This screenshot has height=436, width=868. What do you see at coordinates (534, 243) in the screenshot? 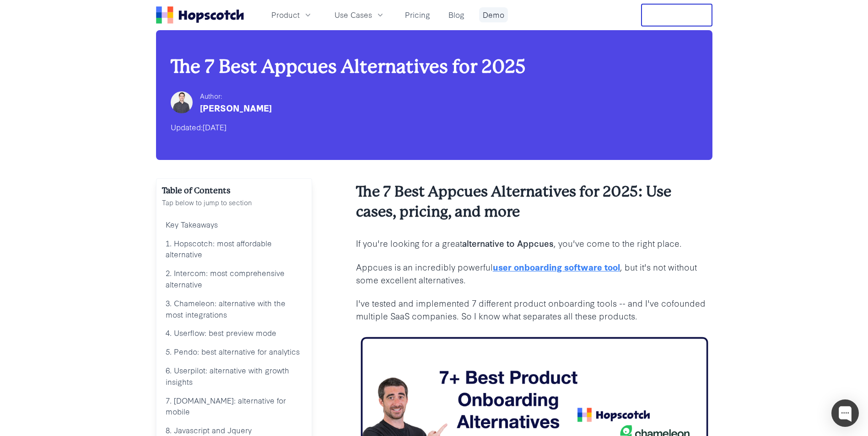
I see `p: If you're looking for a great , you've come to the right place.` at bounding box center [534, 243].